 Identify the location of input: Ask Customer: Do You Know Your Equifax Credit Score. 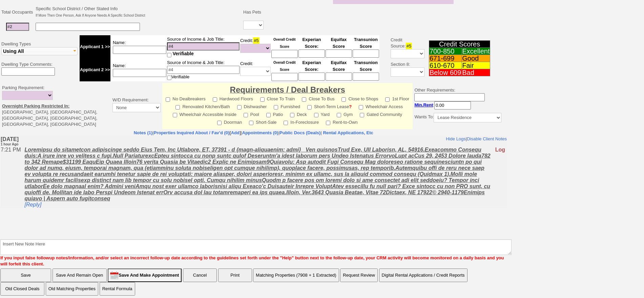
(339, 77).